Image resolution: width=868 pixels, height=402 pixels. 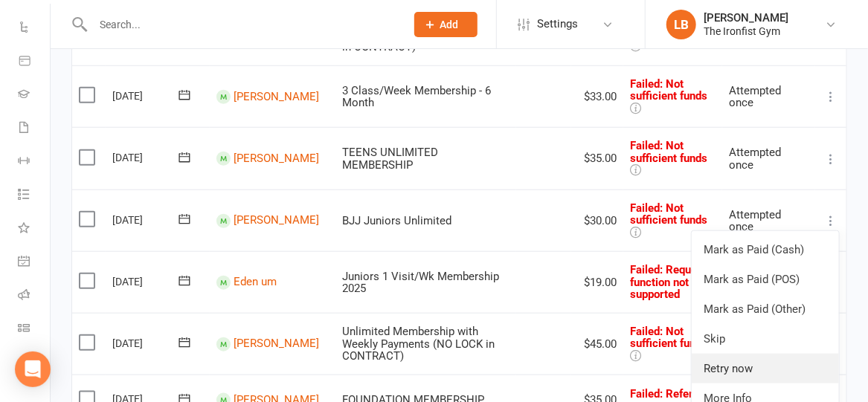 What do you see at coordinates (446, 24) in the screenshot?
I see `button: Add` at bounding box center [446, 24].